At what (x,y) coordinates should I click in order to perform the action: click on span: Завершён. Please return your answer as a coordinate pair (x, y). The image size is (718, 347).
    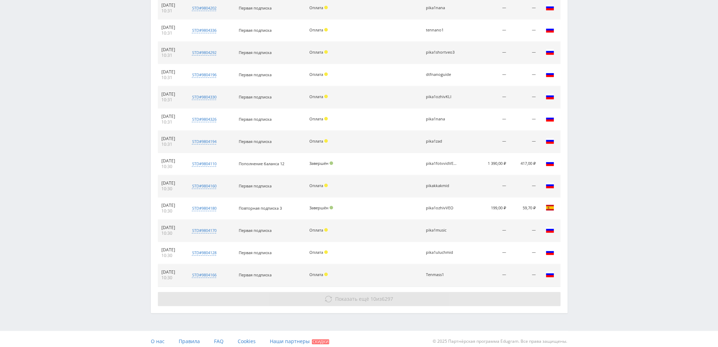
    Looking at the image, I should click on (319, 208).